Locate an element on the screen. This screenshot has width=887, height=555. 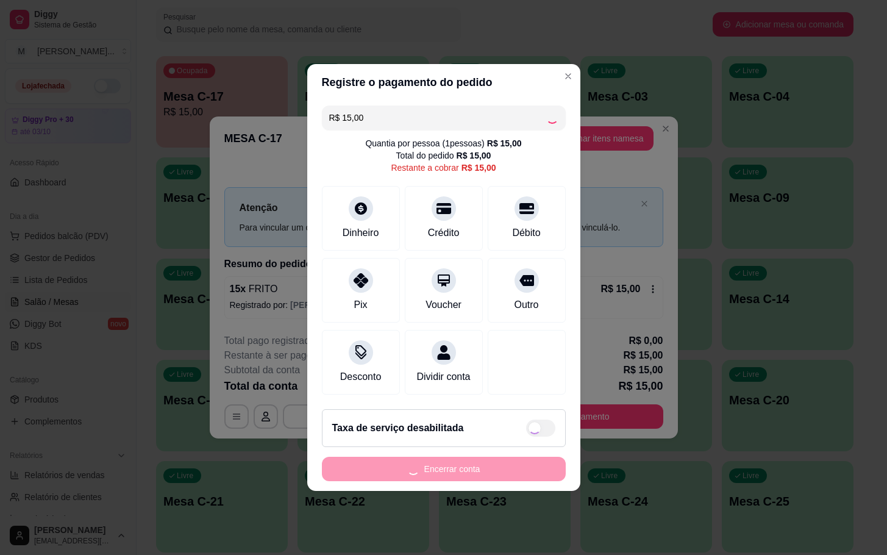
div: Crédito is located at coordinates (444, 233).